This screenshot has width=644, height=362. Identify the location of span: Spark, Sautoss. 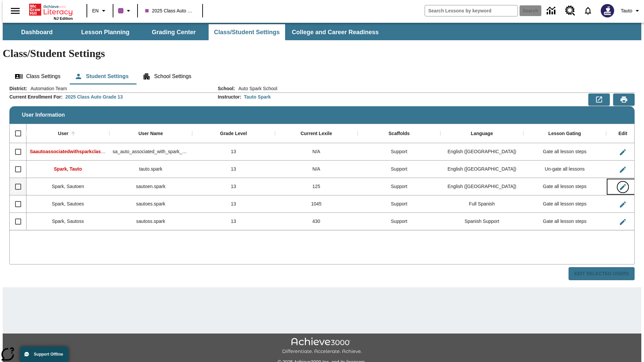
(68, 221).